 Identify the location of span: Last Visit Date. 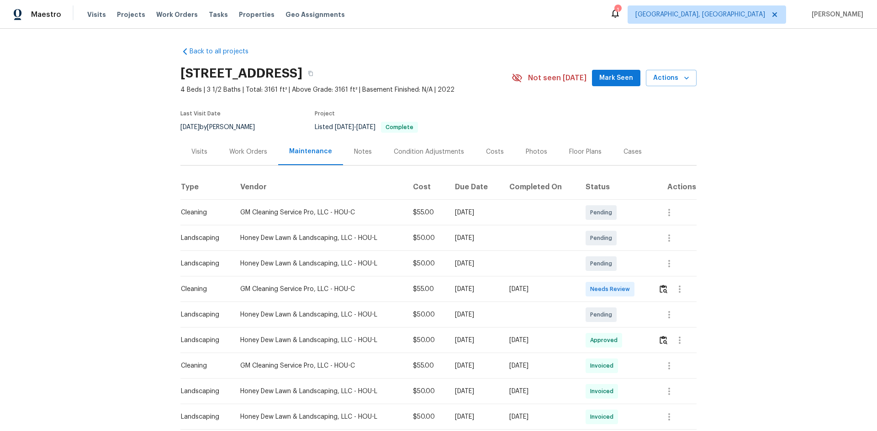
(200, 114).